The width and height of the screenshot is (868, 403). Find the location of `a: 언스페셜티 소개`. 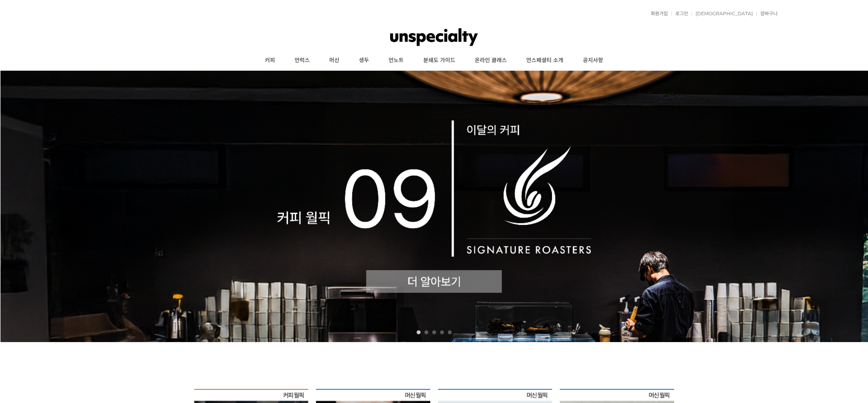

a: 언스페셜티 소개 is located at coordinates (544, 60).